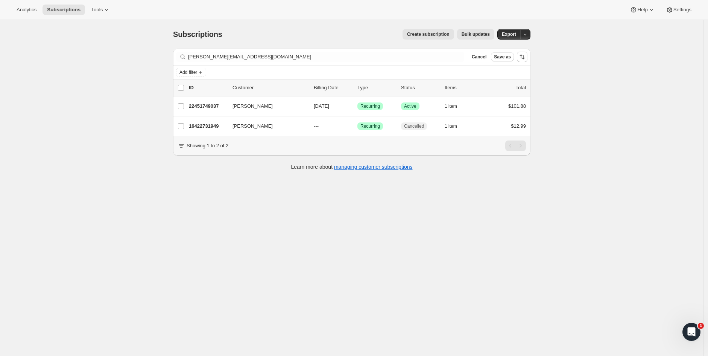 The width and height of the screenshot is (708, 356). Describe the element at coordinates (643, 10) in the screenshot. I see `span: Help` at that location.